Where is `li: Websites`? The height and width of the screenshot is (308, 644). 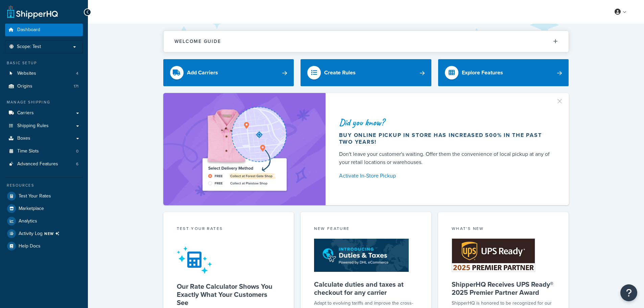 li: Websites is located at coordinates (44, 73).